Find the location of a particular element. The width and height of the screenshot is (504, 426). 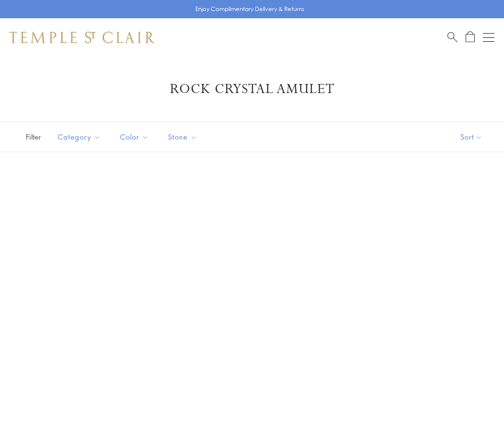

span: Category is located at coordinates (80, 137).